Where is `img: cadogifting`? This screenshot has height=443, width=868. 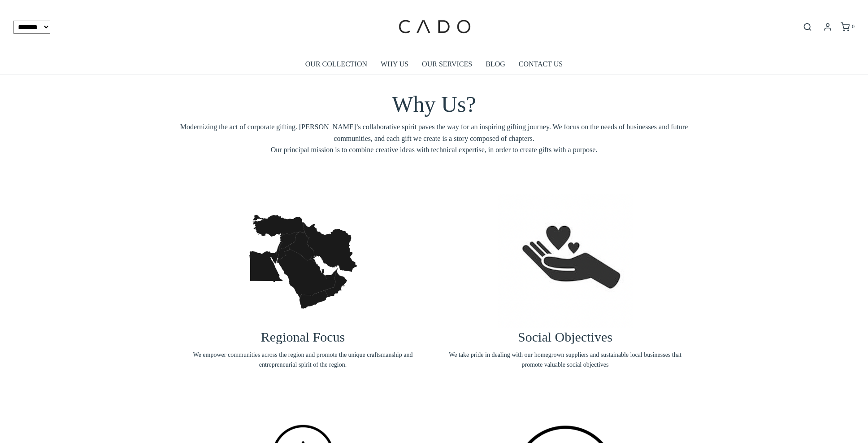 img: cadogifting is located at coordinates (434, 27).